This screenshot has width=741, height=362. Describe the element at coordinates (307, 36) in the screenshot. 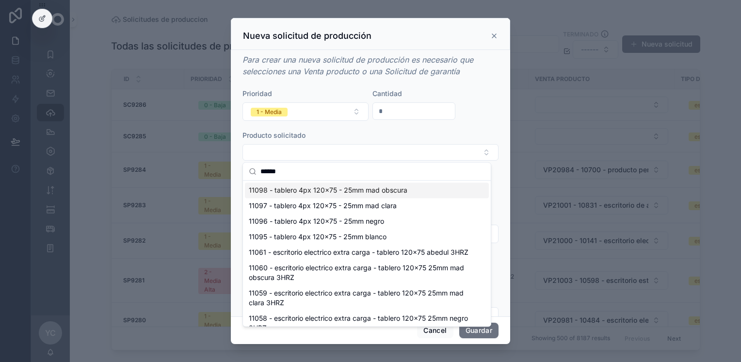

I see `h3: Nueva solicitud de producción` at that location.